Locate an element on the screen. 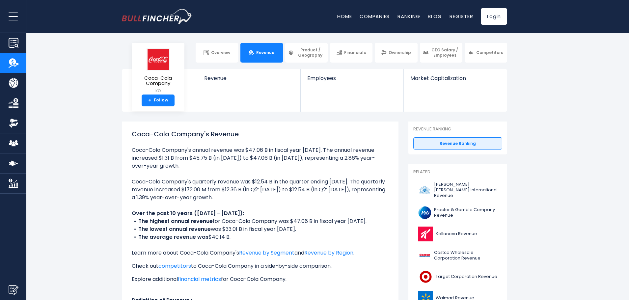  img: Ownership is located at coordinates (14, 123).